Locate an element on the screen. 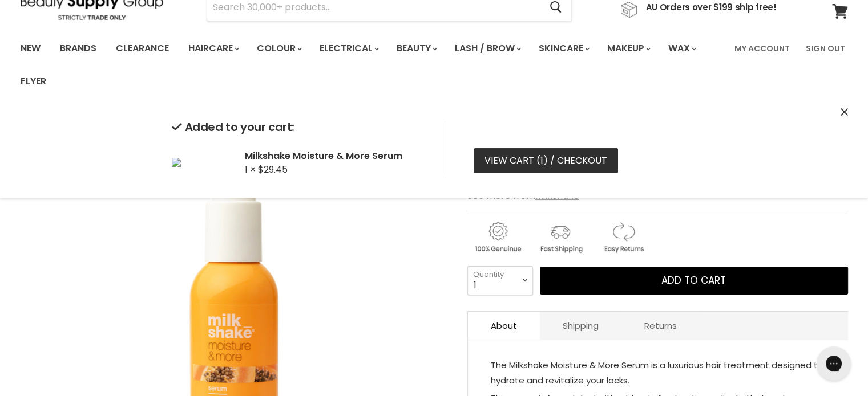 This screenshot has height=396, width=868. a: New is located at coordinates (30, 49).